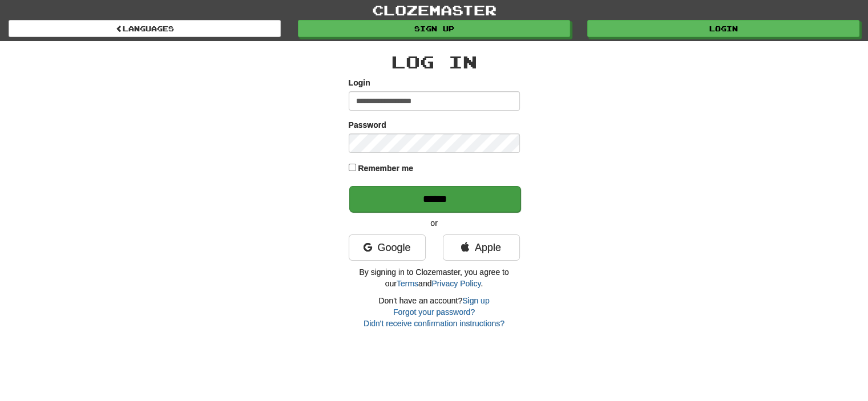 This screenshot has width=868, height=401. I want to click on label: Password, so click(367, 125).